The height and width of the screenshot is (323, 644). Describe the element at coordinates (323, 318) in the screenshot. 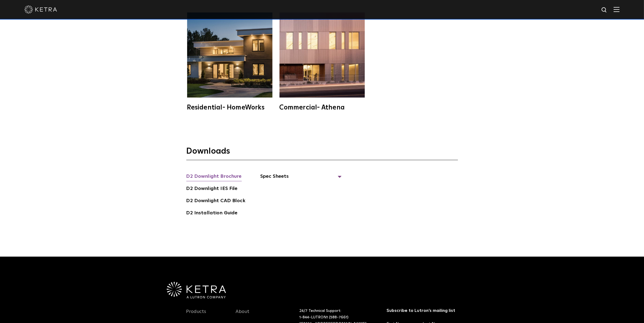

I see `a: 1-844-LUTRON1 (588-7661)` at that location.